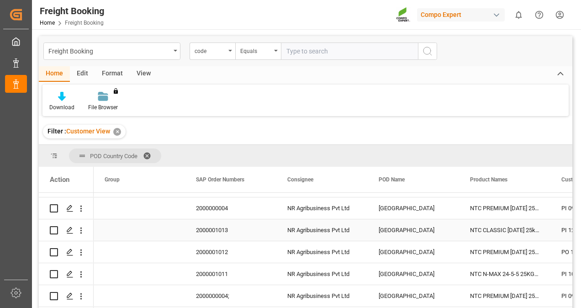 The image size is (581, 308). What do you see at coordinates (519, 15) in the screenshot?
I see `button: show 0 new notifications` at bounding box center [519, 15].